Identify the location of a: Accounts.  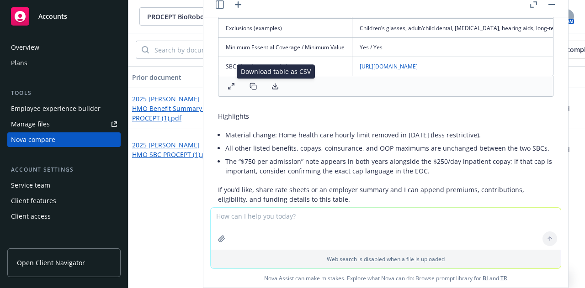
(64, 16).